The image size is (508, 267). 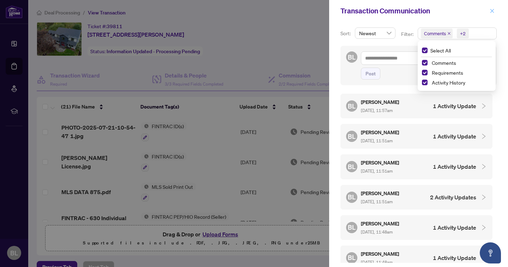 I want to click on h4: 2 Activity Updates, so click(x=453, y=197).